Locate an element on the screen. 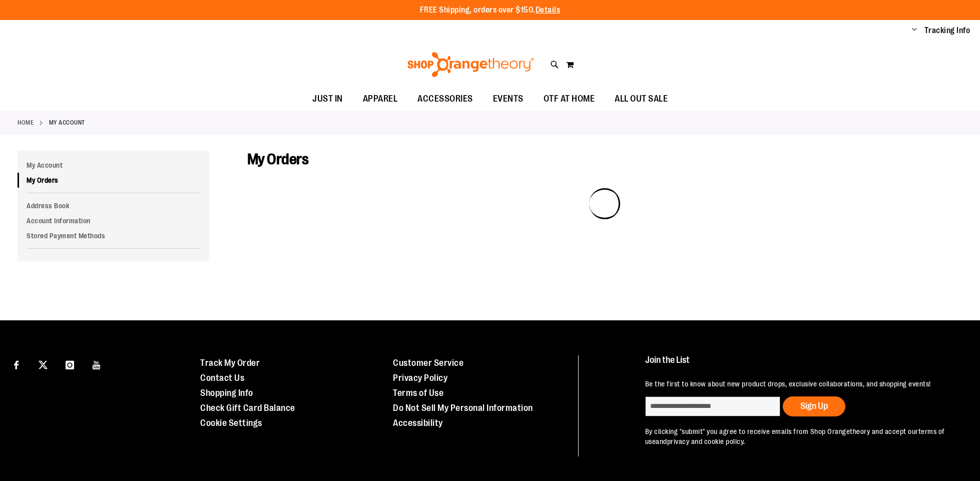 The image size is (980, 481). p: FREE Shipping, orders over $150. is located at coordinates (490, 10).